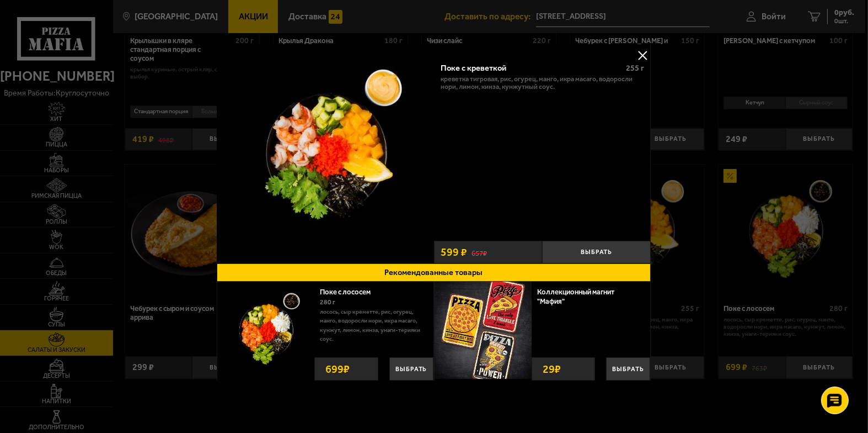  I want to click on img: Поке с креветкой, so click(326, 153).